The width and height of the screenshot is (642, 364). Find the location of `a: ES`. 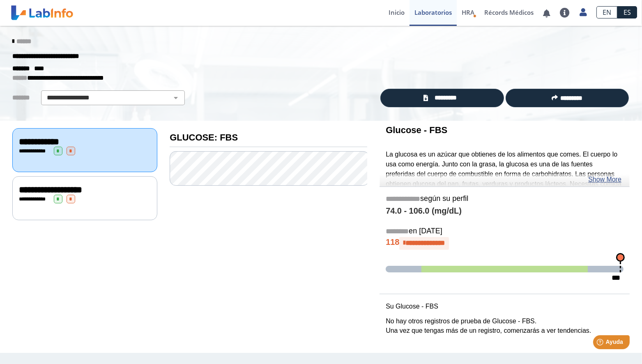

a: ES is located at coordinates (627, 12).